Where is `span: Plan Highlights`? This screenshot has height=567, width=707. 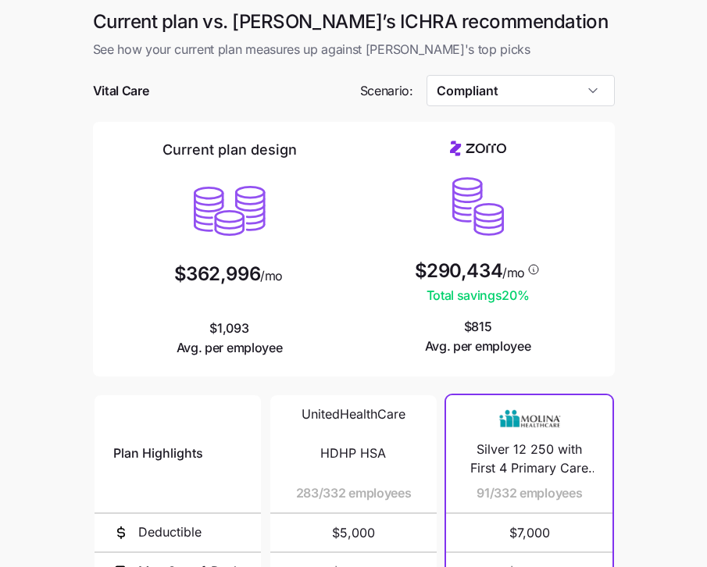 span: Plan Highlights is located at coordinates (158, 453).